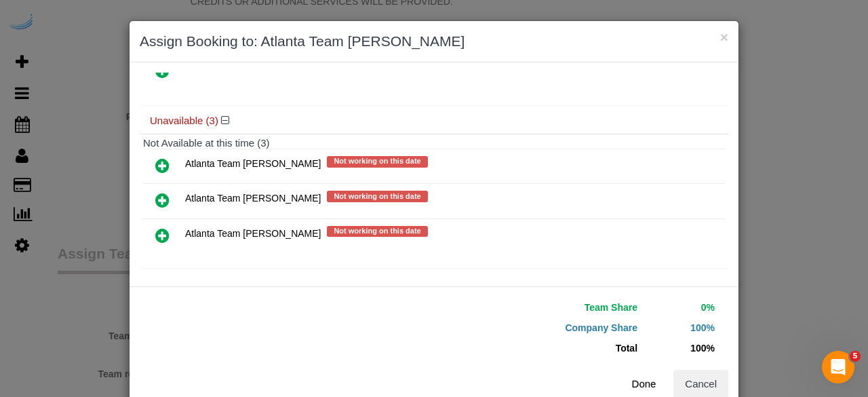  I want to click on td: Total, so click(542, 348).